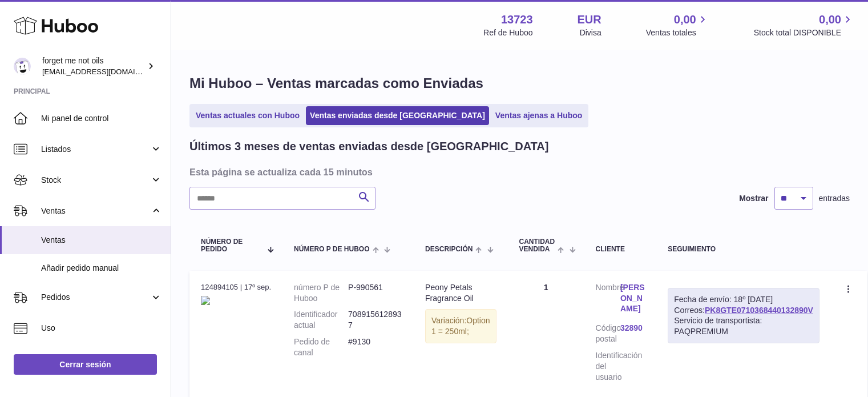  I want to click on div: Ref de Huboo, so click(508, 33).